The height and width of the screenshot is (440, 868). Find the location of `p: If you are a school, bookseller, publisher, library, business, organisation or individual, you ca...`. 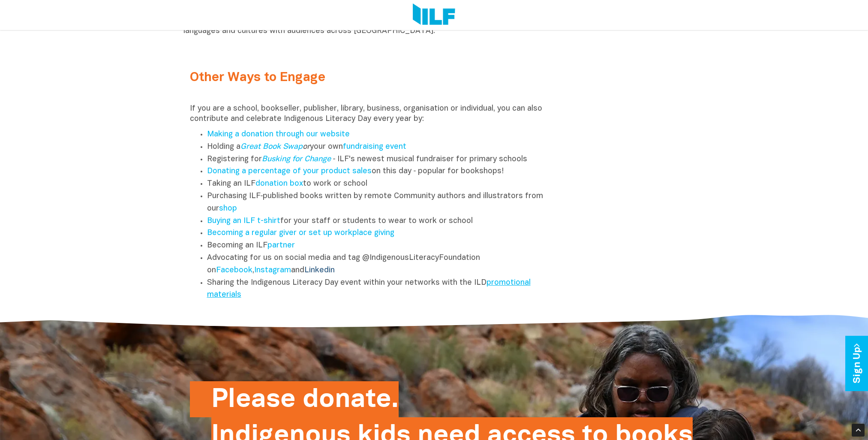

p: If you are a school, bookseller, publisher, library, business, organisation or individual, you ca... is located at coordinates (372, 114).